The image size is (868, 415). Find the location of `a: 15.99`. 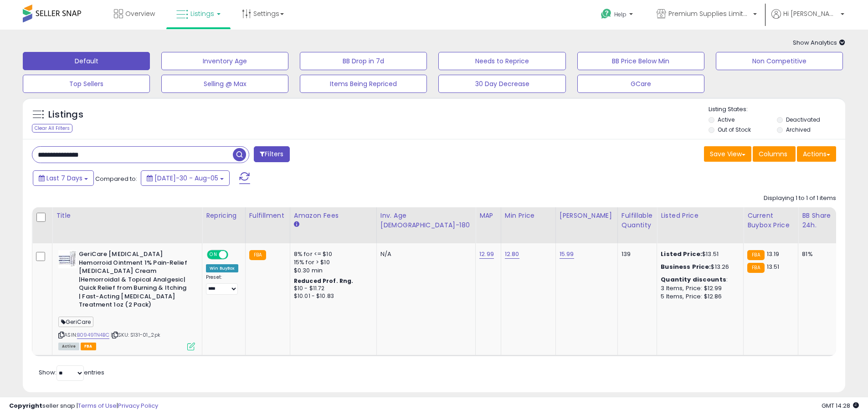

a: 15.99 is located at coordinates (567, 254).